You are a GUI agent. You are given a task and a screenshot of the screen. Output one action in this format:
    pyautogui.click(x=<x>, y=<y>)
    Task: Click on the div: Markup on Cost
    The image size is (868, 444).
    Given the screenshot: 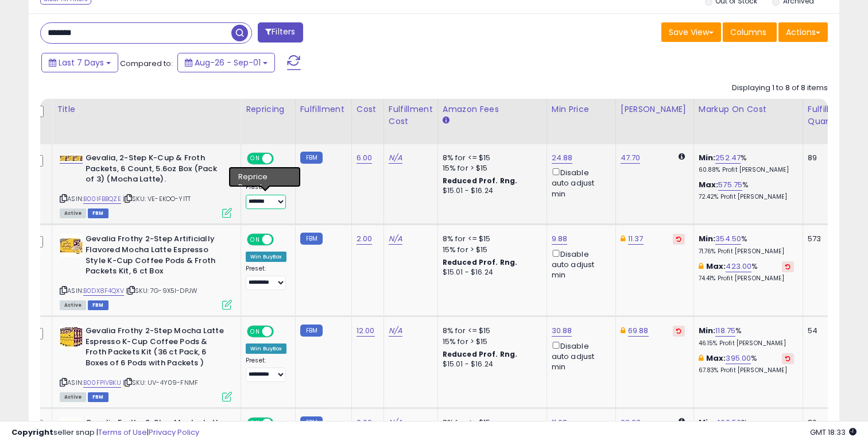 What is the action you would take?
    pyautogui.click(x=748, y=109)
    